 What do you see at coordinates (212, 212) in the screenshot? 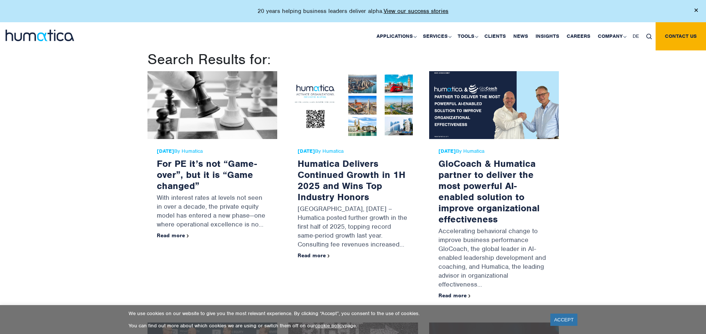
I see `p: With interest rates at levels not seen in over a decade, the private equity model has entered a n...` at bounding box center [212, 212].